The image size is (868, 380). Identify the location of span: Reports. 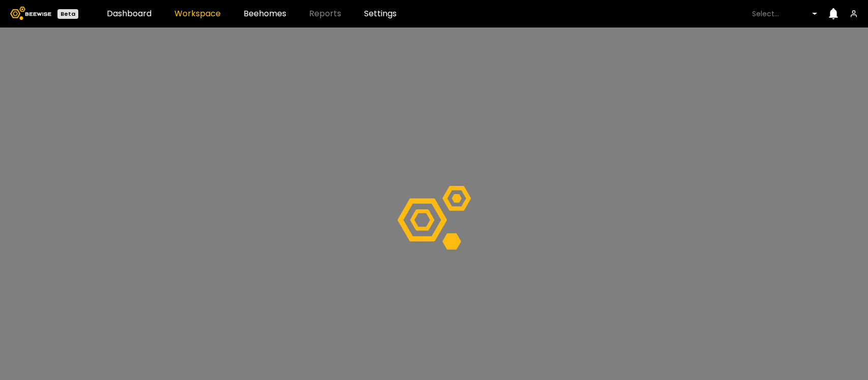
(325, 14).